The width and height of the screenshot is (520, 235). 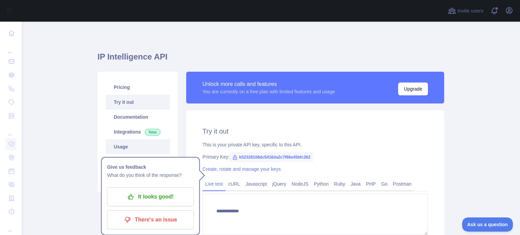 I want to click on div: This is your private API key, specific to this API., so click(x=315, y=145).